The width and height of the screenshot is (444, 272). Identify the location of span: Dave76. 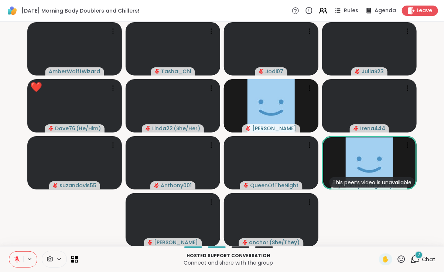
(65, 128).